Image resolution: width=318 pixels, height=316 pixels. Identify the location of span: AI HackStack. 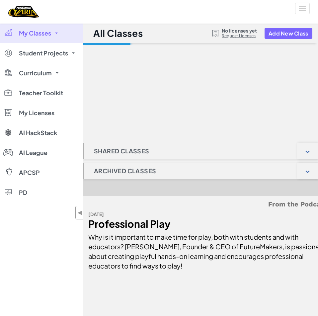
(38, 133).